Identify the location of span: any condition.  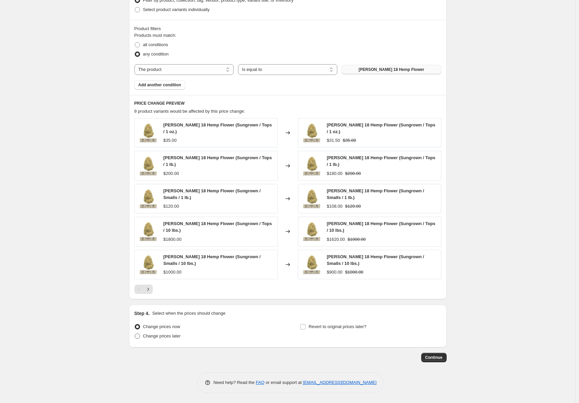
(156, 54).